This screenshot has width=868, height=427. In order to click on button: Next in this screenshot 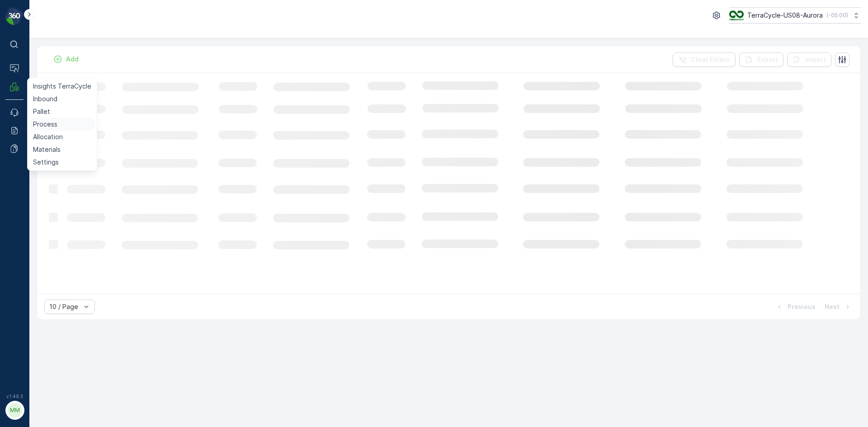, I will do `click(838, 306)`.